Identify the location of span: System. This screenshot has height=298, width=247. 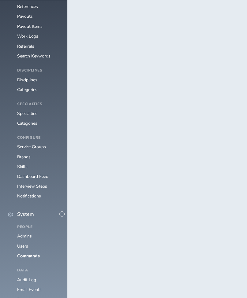
(25, 214).